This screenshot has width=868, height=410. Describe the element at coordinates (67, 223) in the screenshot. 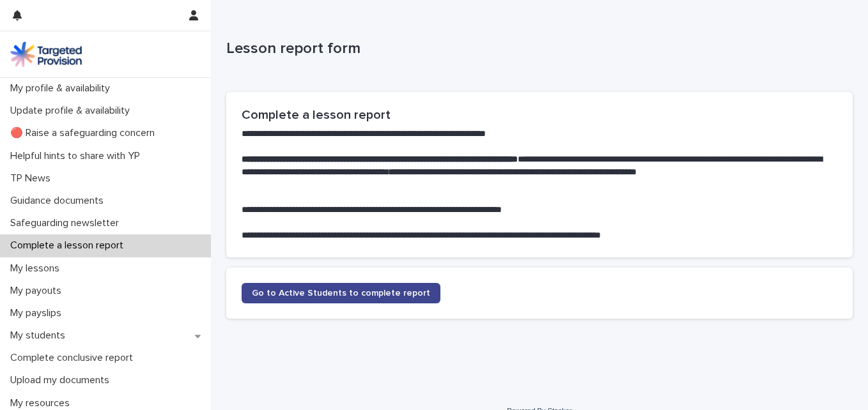

I see `p: Safeguarding newsletter` at that location.